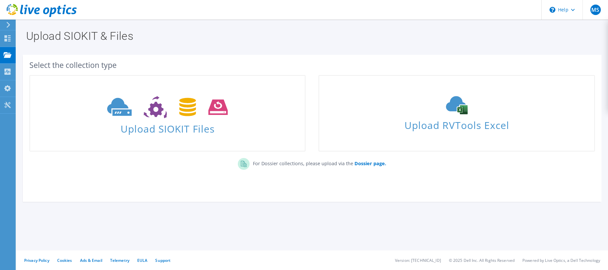 The image size is (608, 270). What do you see at coordinates (310, 36) in the screenshot?
I see `h1: Upload SIOKIT & Files` at bounding box center [310, 36].